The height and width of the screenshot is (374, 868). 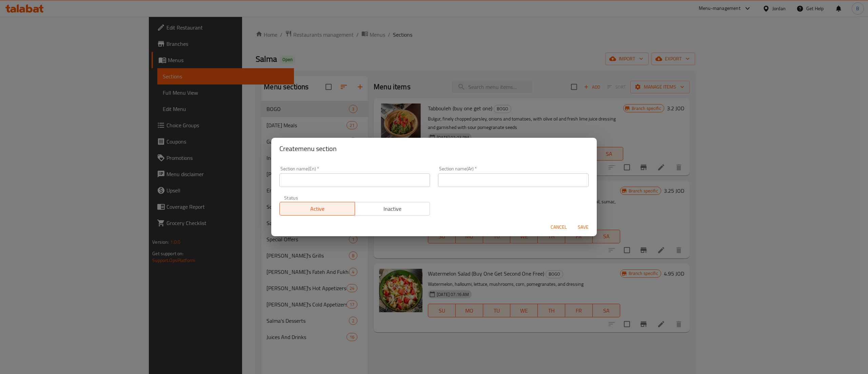 I want to click on input: Please enter section name(ar), so click(x=513, y=180).